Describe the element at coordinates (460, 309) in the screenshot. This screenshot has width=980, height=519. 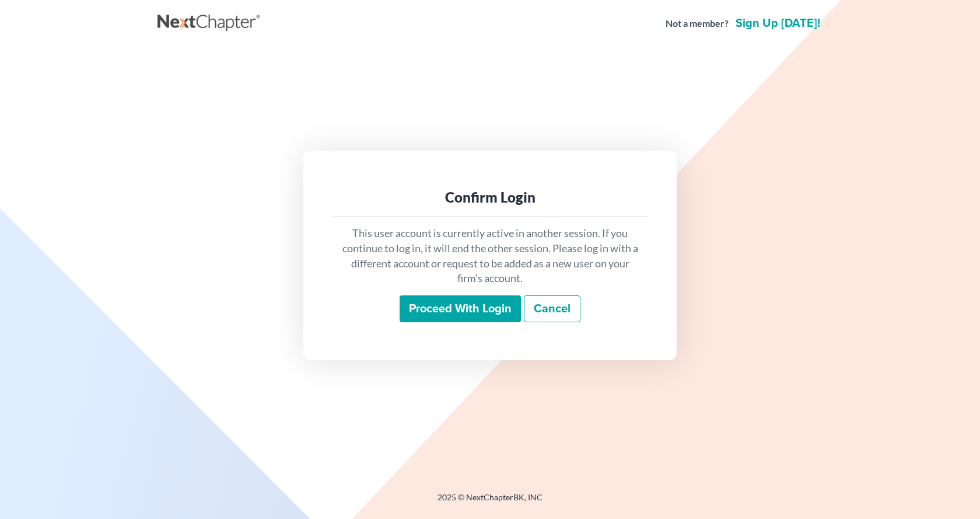
I see `input: Proceed with login` at that location.